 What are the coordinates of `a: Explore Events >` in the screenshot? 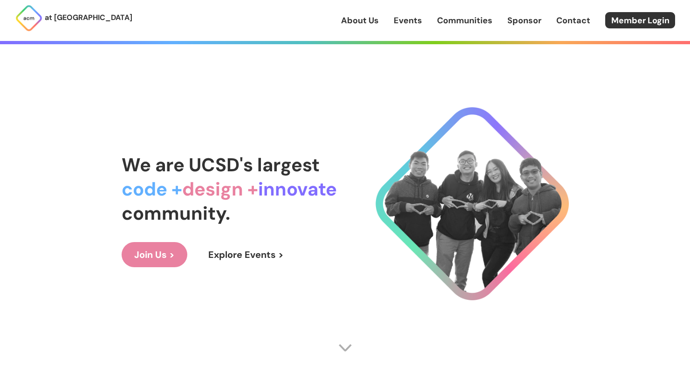 It's located at (246, 255).